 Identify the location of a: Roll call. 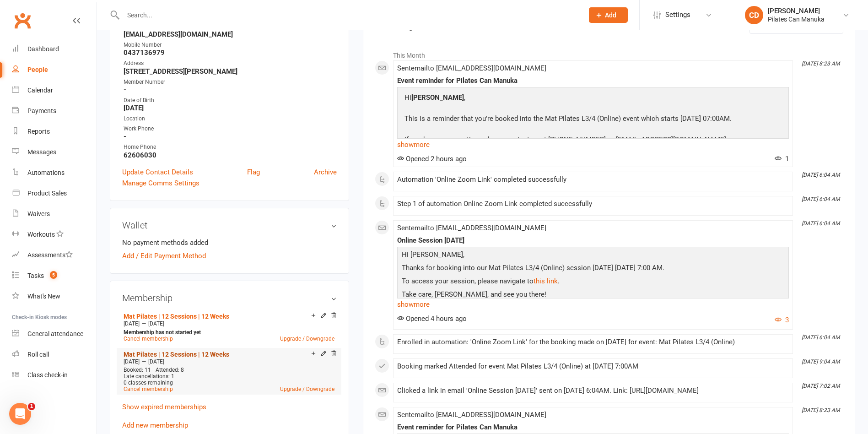
(54, 355).